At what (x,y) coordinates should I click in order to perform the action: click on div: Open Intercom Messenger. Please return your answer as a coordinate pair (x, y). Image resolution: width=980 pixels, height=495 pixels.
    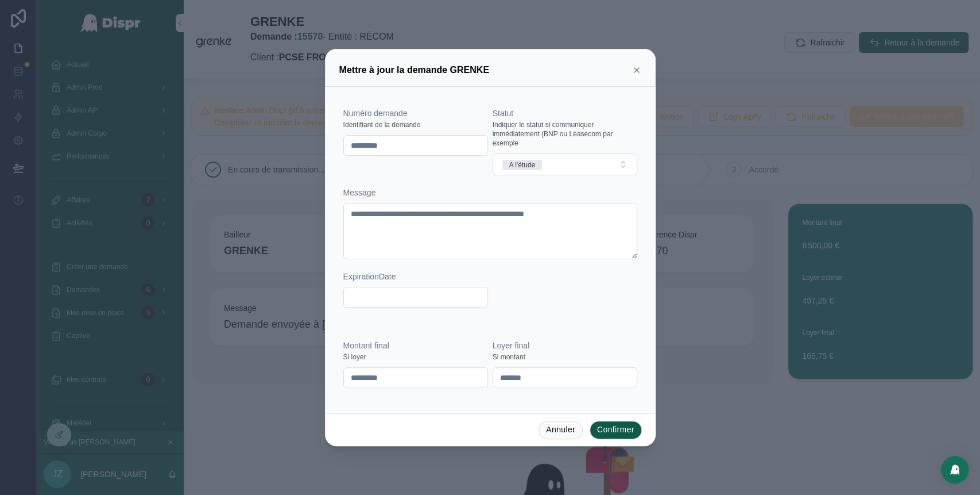
    Looking at the image, I should click on (955, 469).